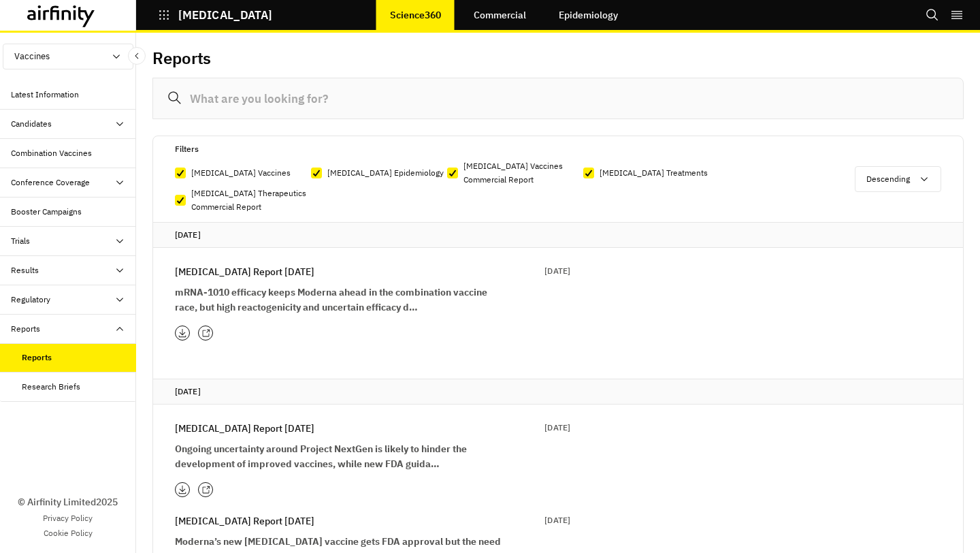 The height and width of the screenshot is (553, 980). Describe the element at coordinates (51, 153) in the screenshot. I see `div: Combination Vaccines` at that location.